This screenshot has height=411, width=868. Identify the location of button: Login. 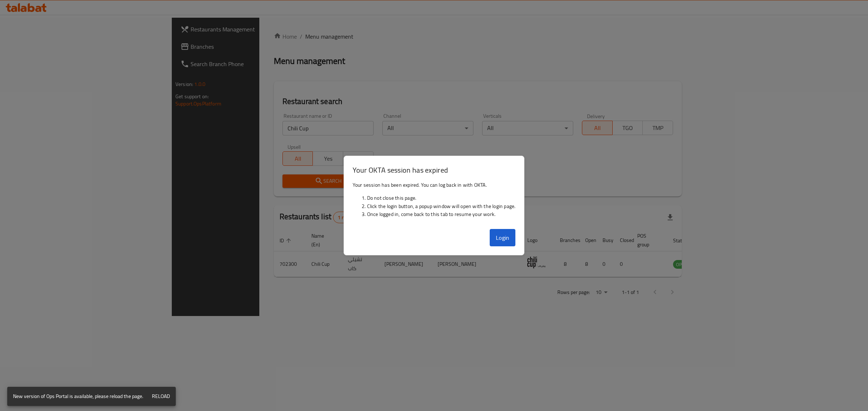
(502, 238).